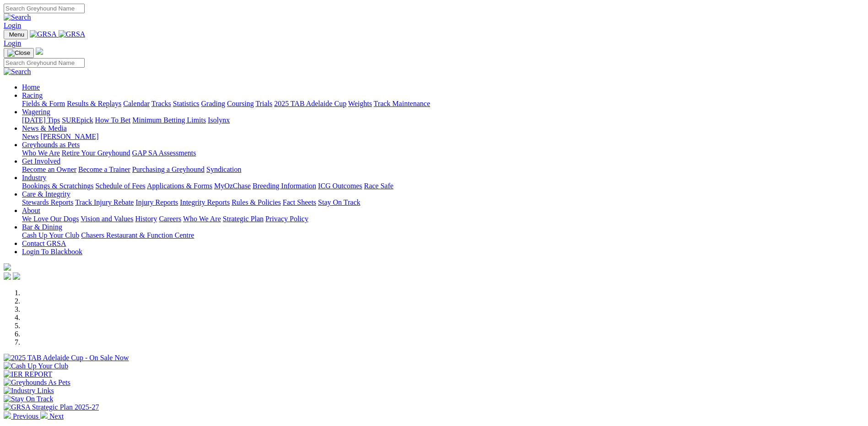 This screenshot has width=868, height=426. I want to click on img: chevron-left-pager-white.svg, so click(8, 415).